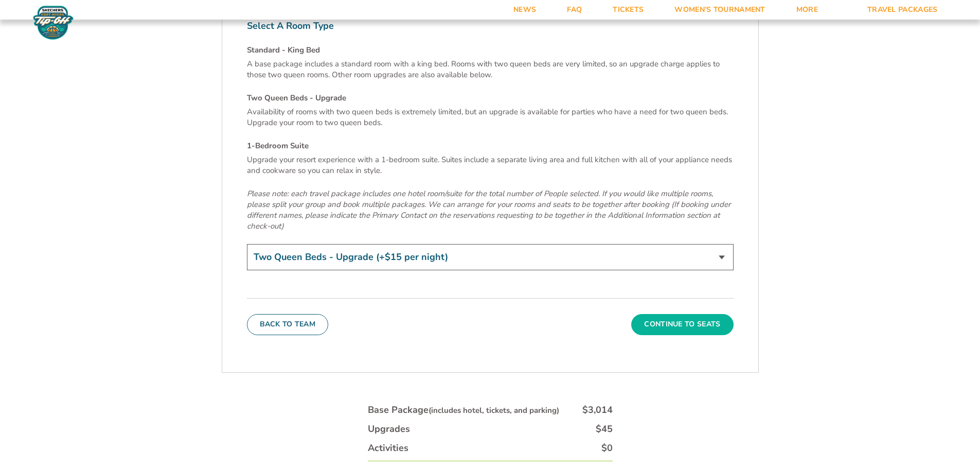 The width and height of the screenshot is (980, 469). What do you see at coordinates (287, 324) in the screenshot?
I see `button: Back To Team` at bounding box center [287, 324].